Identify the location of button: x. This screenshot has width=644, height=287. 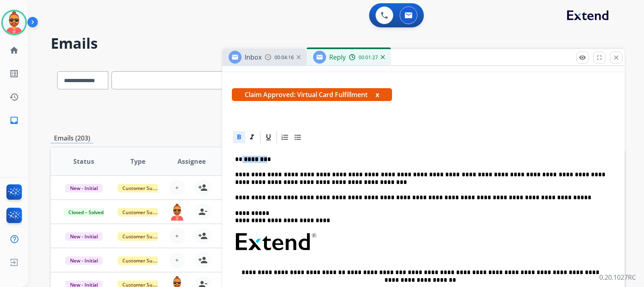
(377, 95).